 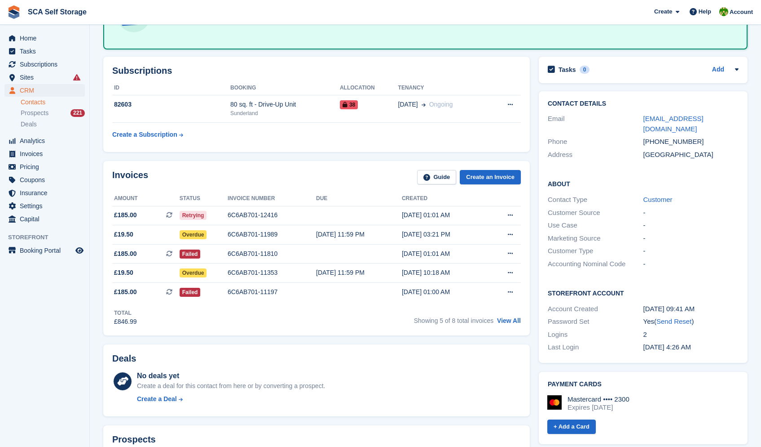 What do you see at coordinates (596, 309) in the screenshot?
I see `div: Account Created` at bounding box center [596, 309].